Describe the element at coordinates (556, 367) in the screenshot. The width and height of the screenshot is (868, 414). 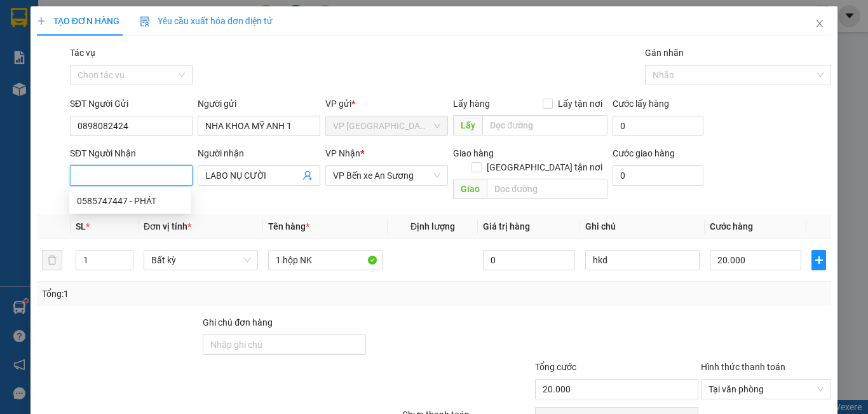
I see `span: Tổng cước` at that location.